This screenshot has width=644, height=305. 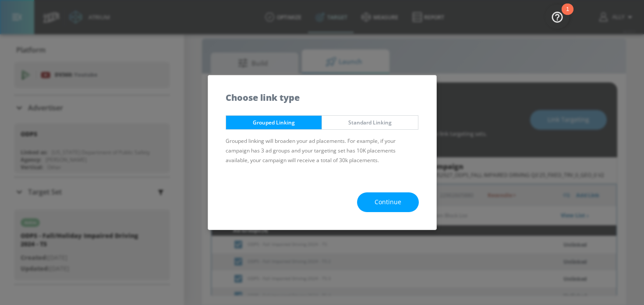 What do you see at coordinates (388, 202) in the screenshot?
I see `span: Continue` at bounding box center [388, 202].